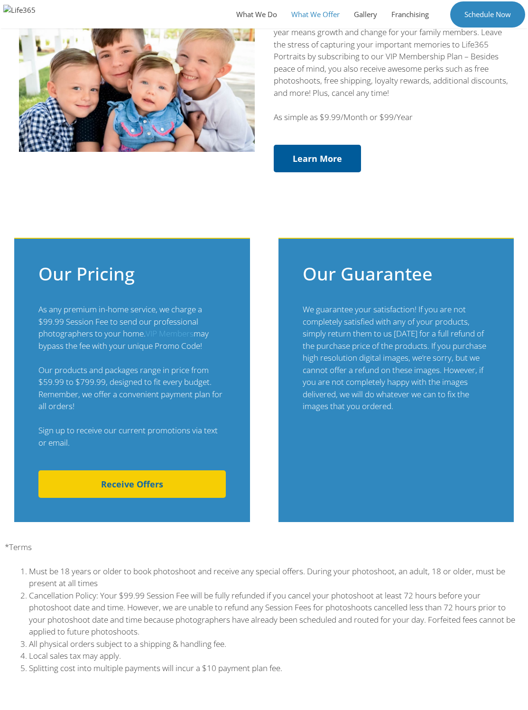 This screenshot has height=710, width=528. I want to click on p: We guarantee your satisfaction! If you are not completely satisfied with any of your products, si..., so click(396, 358).